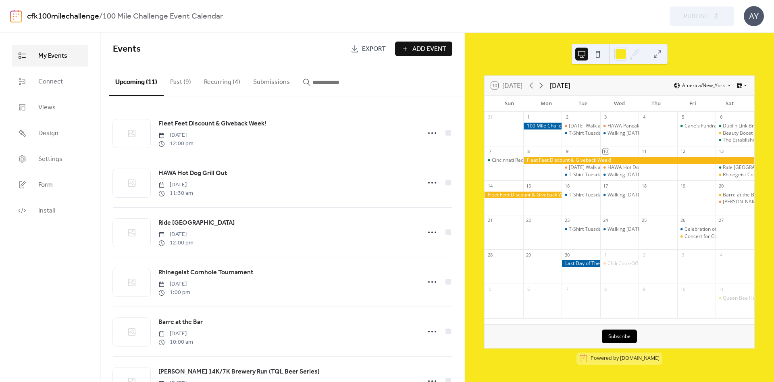 The image size is (774, 382). I want to click on span: Design, so click(48, 133).